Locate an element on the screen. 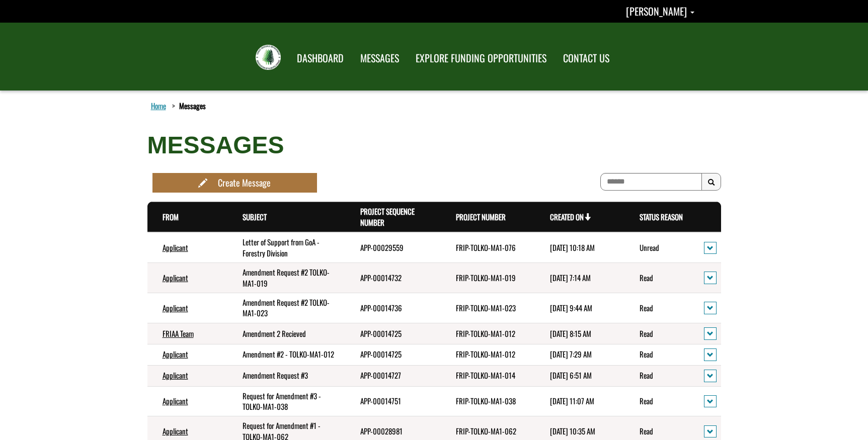 Image resolution: width=868 pixels, height=440 pixels. a: Shannon Sexsmith is located at coordinates (660, 11).